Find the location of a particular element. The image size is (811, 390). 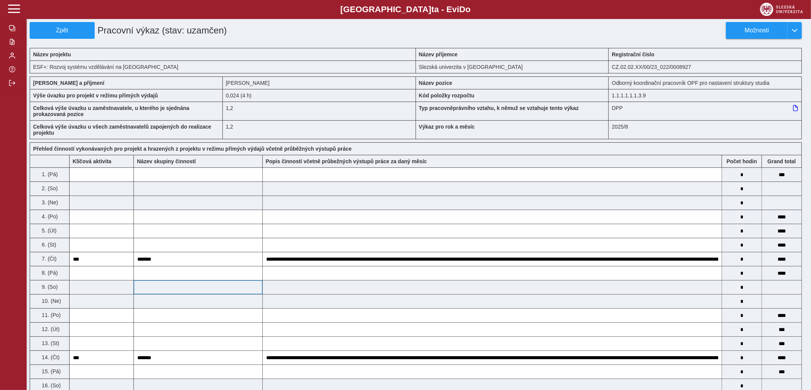

b: Název skupiny činností is located at coordinates (166, 161).